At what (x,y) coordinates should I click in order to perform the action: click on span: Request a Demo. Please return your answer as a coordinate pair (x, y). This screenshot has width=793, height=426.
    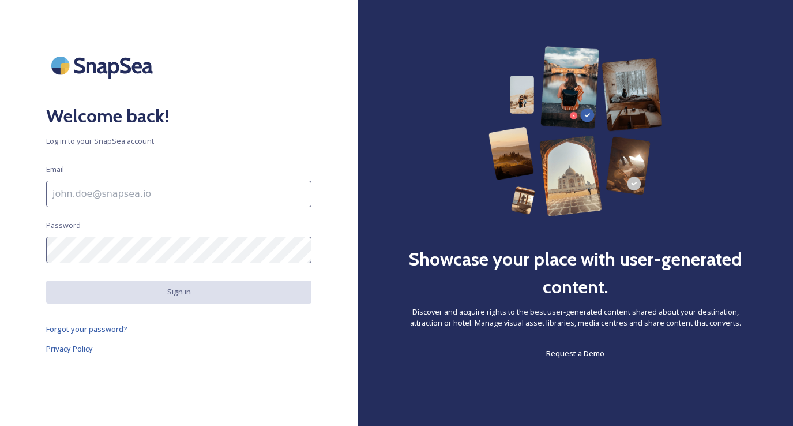
    Looking at the image, I should click on (575, 353).